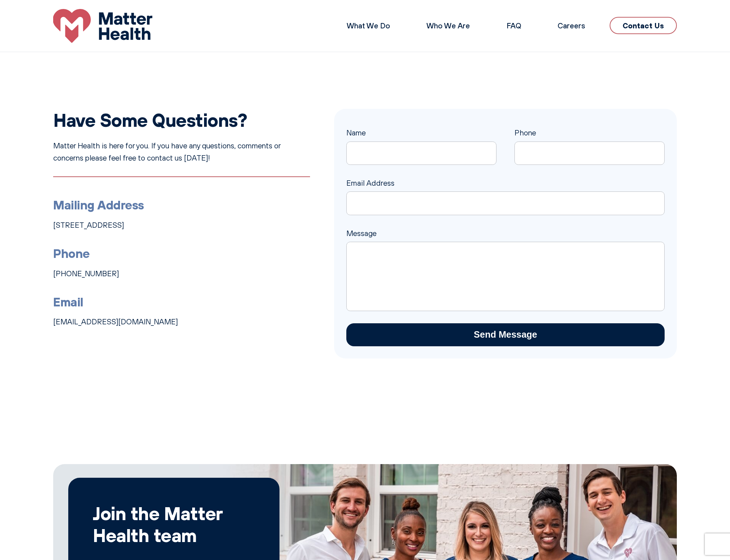 The image size is (730, 560). I want to click on a: What We Do, so click(368, 25).